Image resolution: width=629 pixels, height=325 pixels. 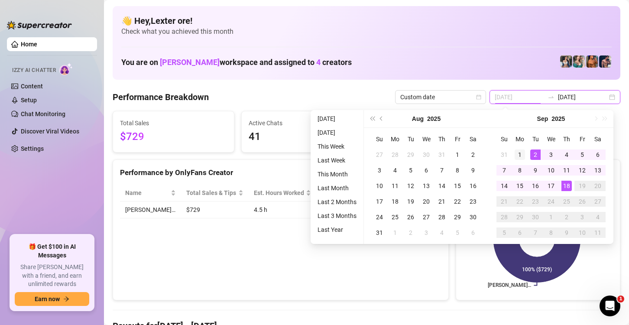 What do you see at coordinates (147, 193) in the screenshot?
I see `span: Name` at bounding box center [147, 193].